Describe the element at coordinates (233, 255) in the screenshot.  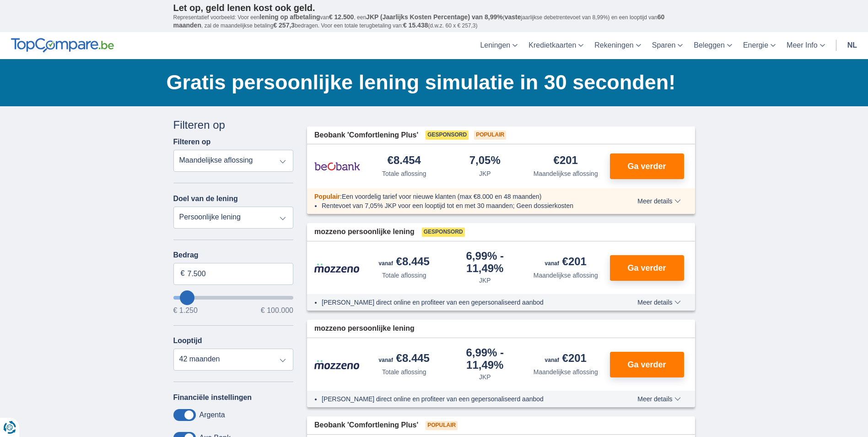
I see `label: Bedrag` at that location.